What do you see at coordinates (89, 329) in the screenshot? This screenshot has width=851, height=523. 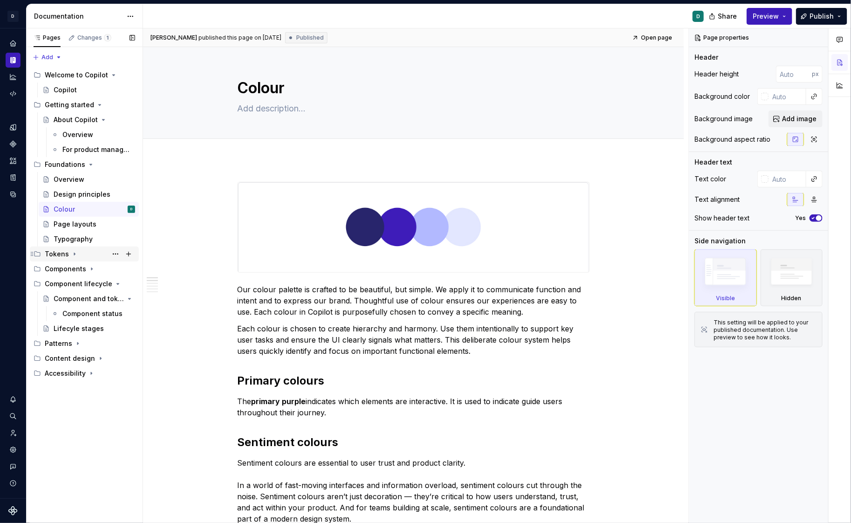 I see `a: Lifecyle stages` at bounding box center [89, 329].